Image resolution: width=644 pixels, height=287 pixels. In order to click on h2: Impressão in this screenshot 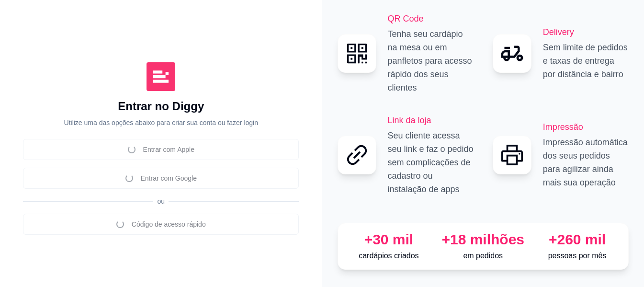, I will do `click(585, 127)`.